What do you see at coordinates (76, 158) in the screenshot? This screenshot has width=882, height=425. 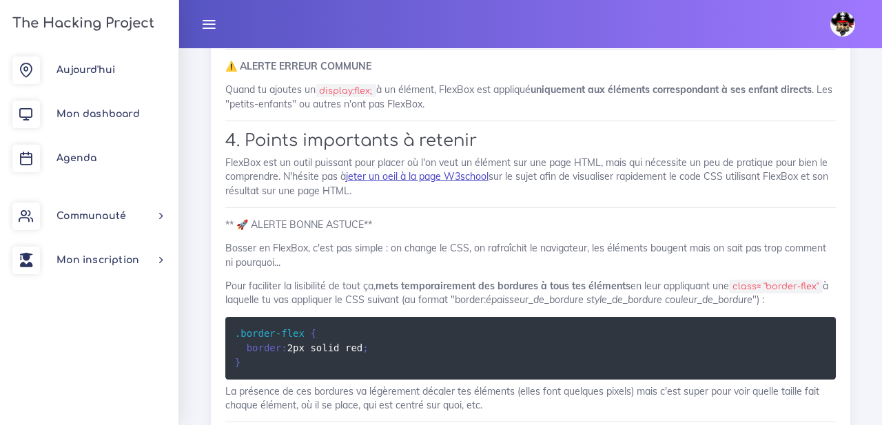 I see `span: Agenda` at bounding box center [76, 158].